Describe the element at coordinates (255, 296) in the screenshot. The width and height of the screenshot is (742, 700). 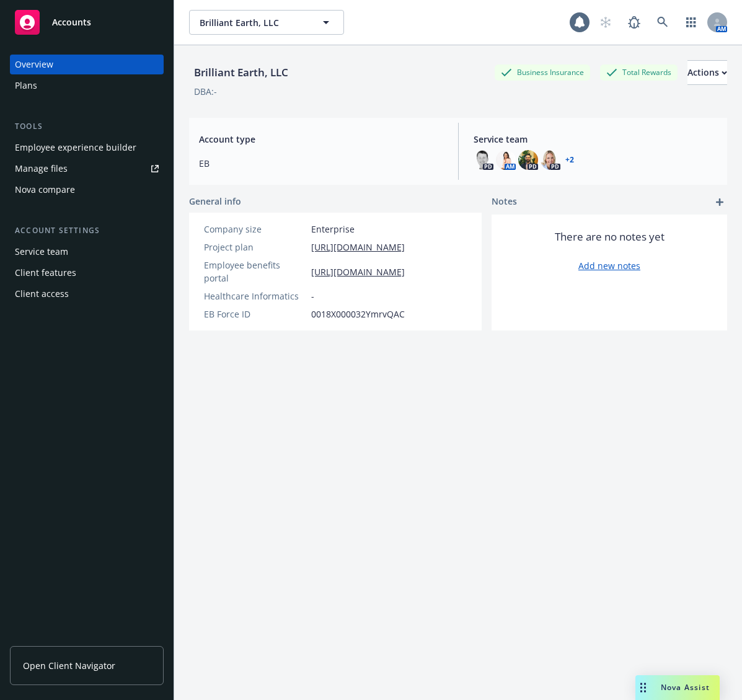
I see `div: Healthcare Informatics` at that location.